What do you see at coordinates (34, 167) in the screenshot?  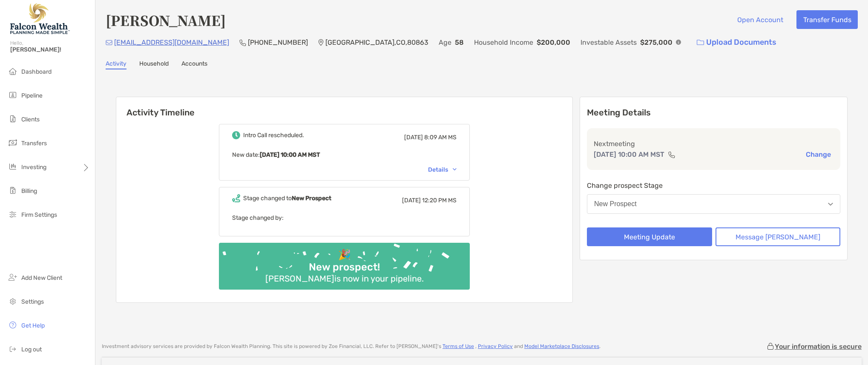 I see `span: Investing` at bounding box center [34, 167].